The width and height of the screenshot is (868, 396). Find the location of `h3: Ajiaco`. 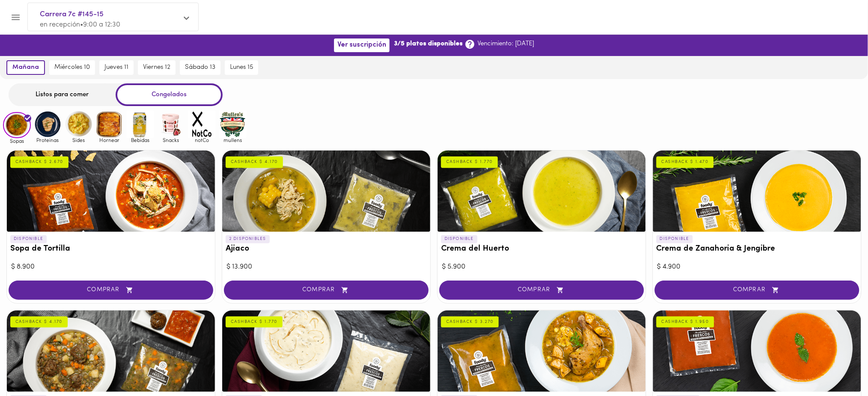

h3: Ajiaco is located at coordinates (326, 249).